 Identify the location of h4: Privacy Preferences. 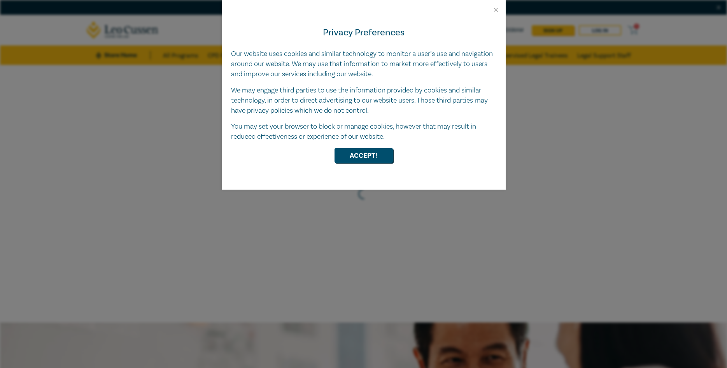
(364, 33).